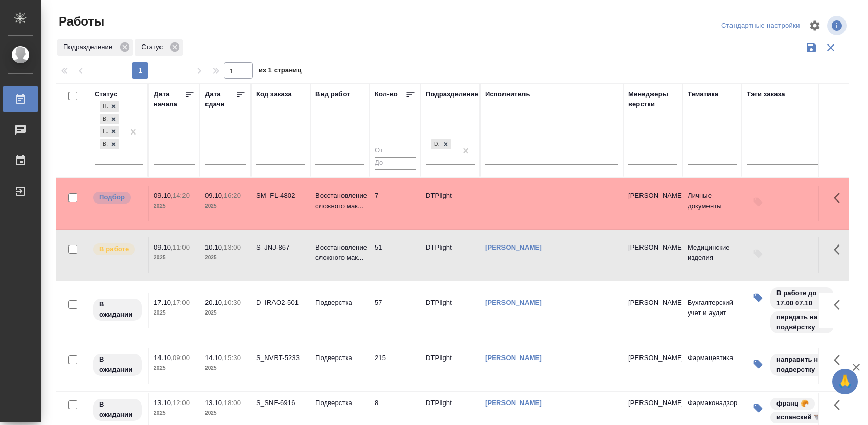 The height and width of the screenshot is (425, 868). I want to click on p: В работе, so click(114, 249).